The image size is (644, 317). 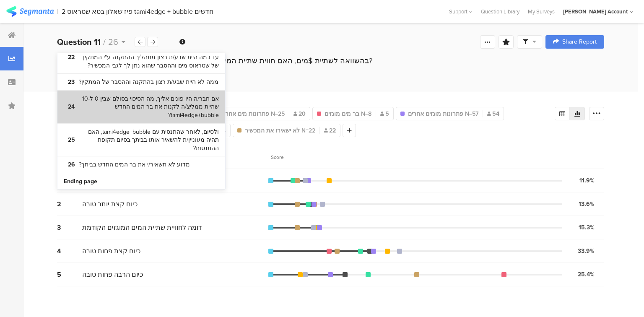 I want to click on div: 15.3%, so click(x=586, y=227).